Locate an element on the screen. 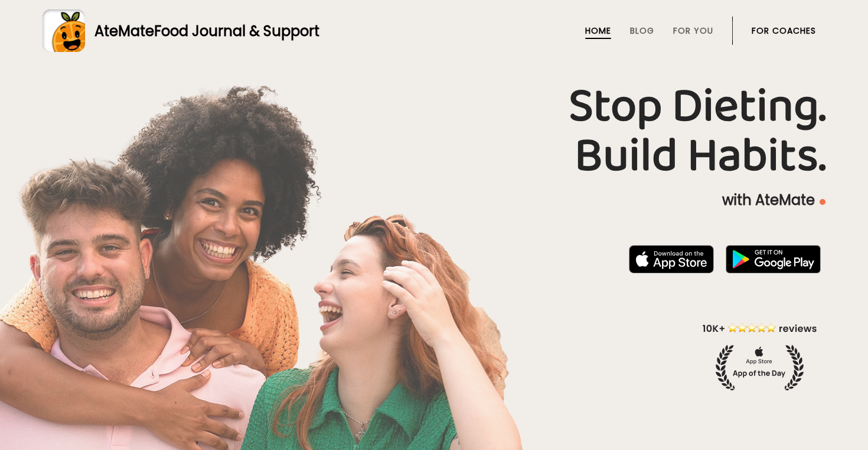 Image resolution: width=868 pixels, height=450 pixels. a: Blog is located at coordinates (642, 31).